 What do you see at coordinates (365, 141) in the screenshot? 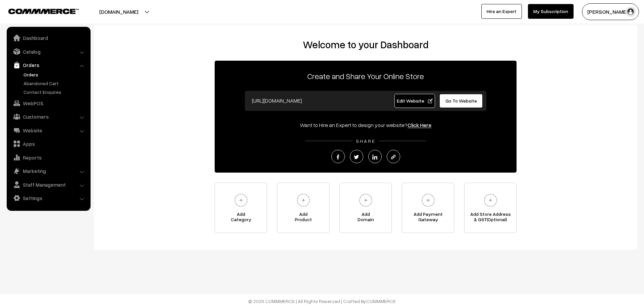
I see `span: SHARE` at bounding box center [365, 141].